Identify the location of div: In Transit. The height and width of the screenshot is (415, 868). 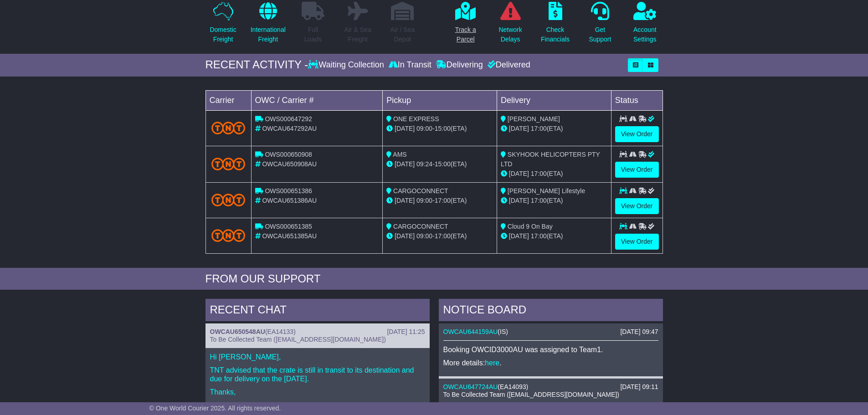
(410, 65).